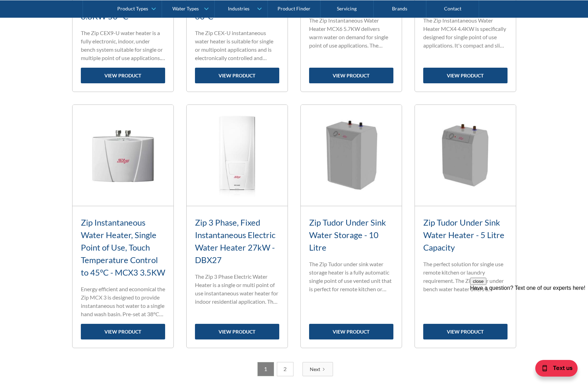 Image resolution: width=588 pixels, height=387 pixels. Describe the element at coordinates (133, 8) in the screenshot. I see `div: Product Types` at that location.